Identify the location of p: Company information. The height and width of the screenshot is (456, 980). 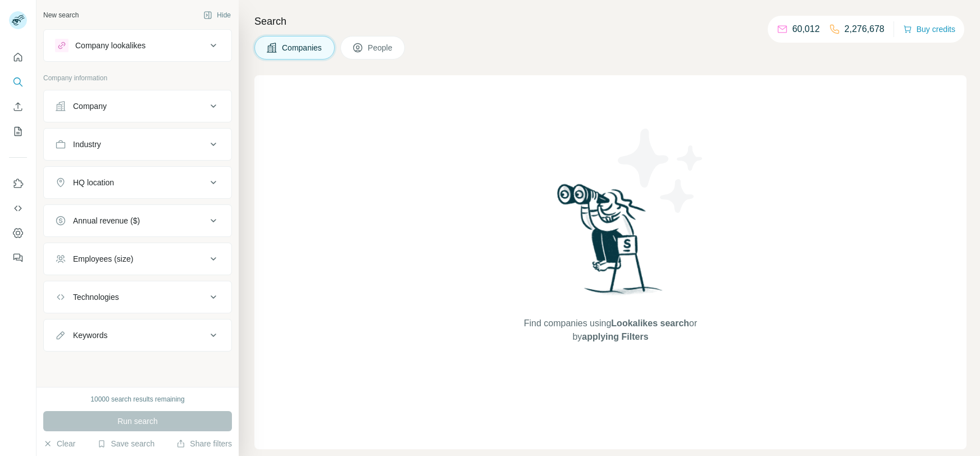
(138, 78).